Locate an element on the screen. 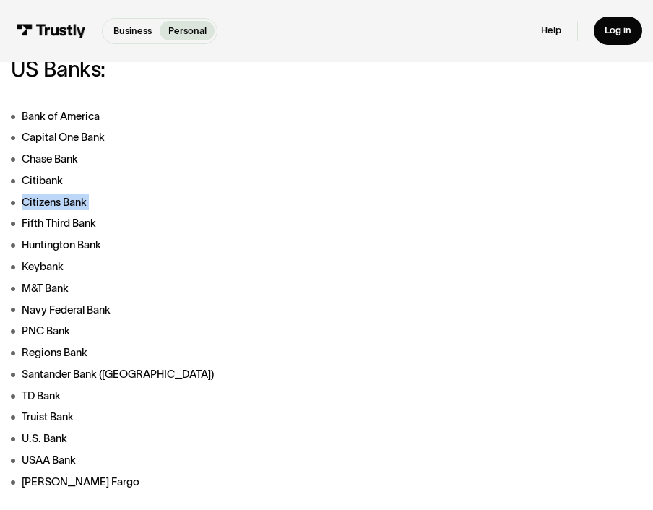 This screenshot has height=510, width=653. li: M&T Bank is located at coordinates (212, 288).